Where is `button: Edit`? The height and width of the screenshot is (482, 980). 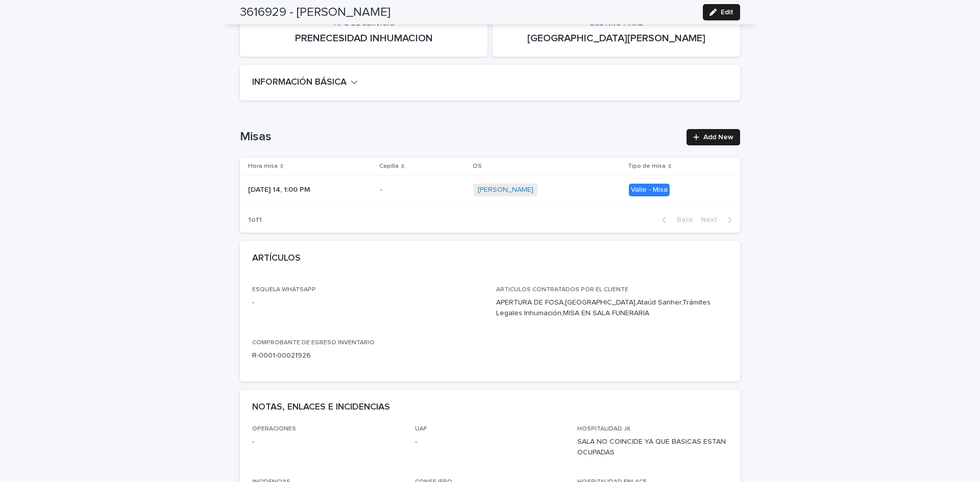
button: Edit is located at coordinates (721, 13).